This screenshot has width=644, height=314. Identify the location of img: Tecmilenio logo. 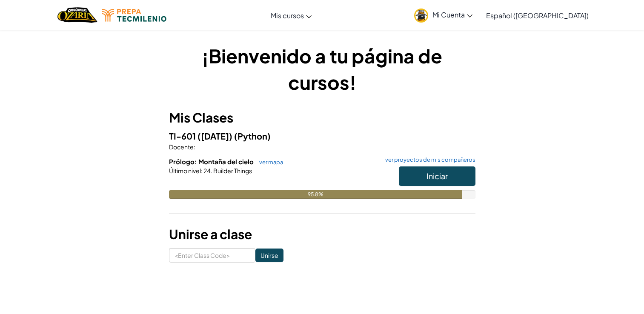
(134, 15).